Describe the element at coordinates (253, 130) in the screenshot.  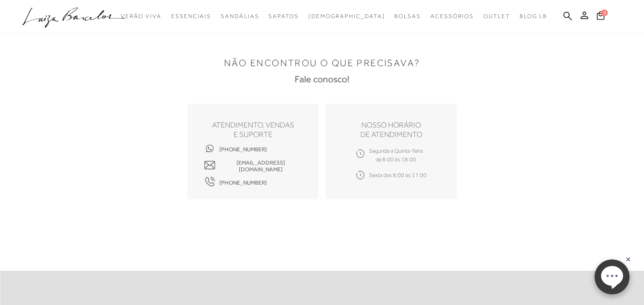
I see `h4: ATENDIMENTO, VENDAS e suporte` at that location.